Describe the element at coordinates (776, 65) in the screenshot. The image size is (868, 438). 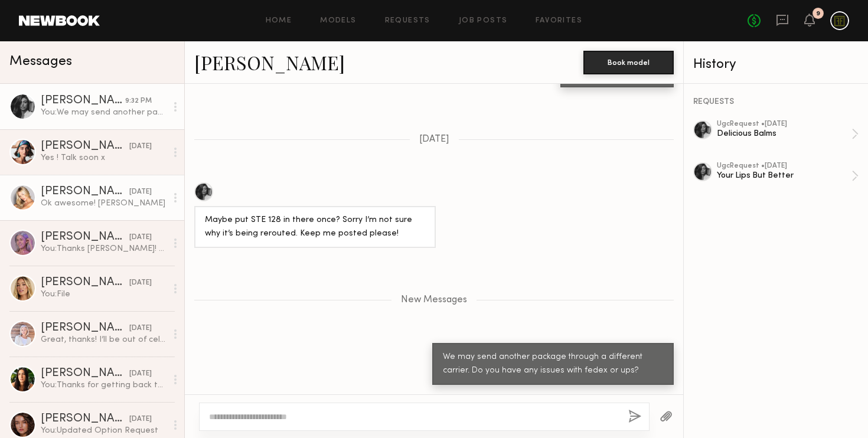
I see `div: History` at that location.